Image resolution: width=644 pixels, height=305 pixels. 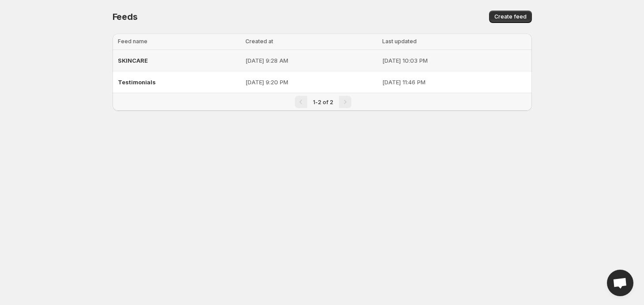 I want to click on span: Create feed, so click(x=510, y=17).